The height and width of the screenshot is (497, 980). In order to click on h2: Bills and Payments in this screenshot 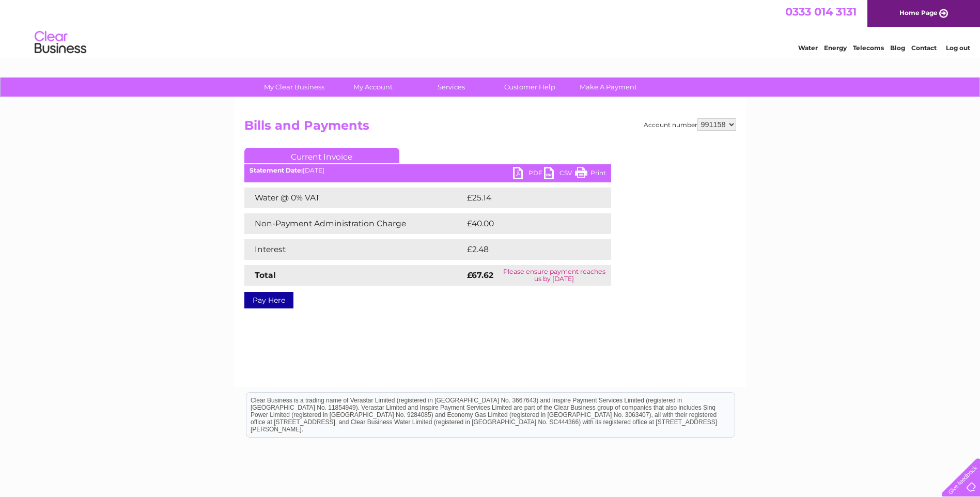, I will do `click(490, 128)`.